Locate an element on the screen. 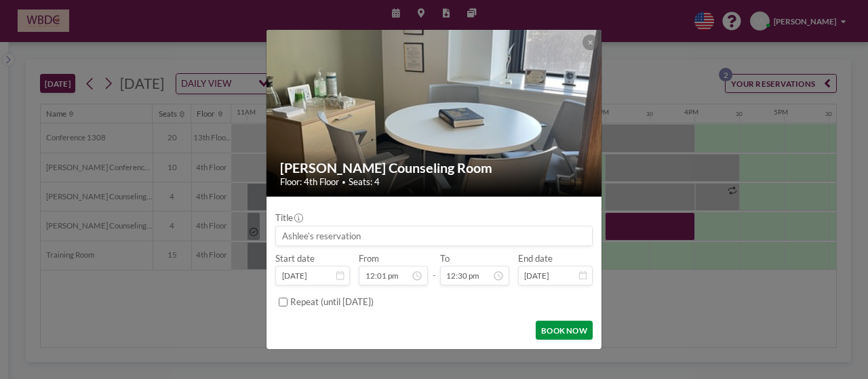  label: Start date is located at coordinates (295, 259).